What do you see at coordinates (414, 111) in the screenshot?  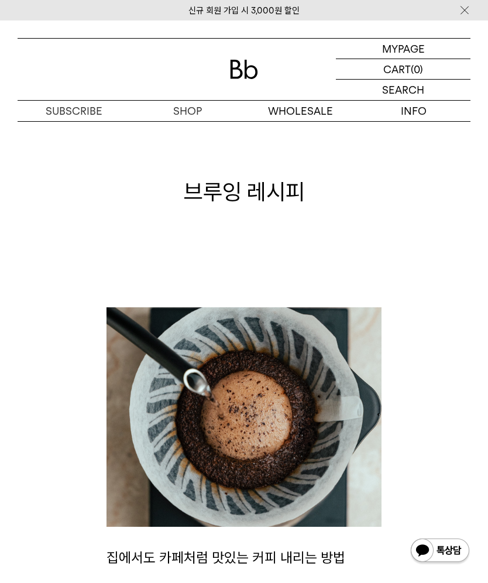 I see `p: INFO` at bounding box center [414, 111].